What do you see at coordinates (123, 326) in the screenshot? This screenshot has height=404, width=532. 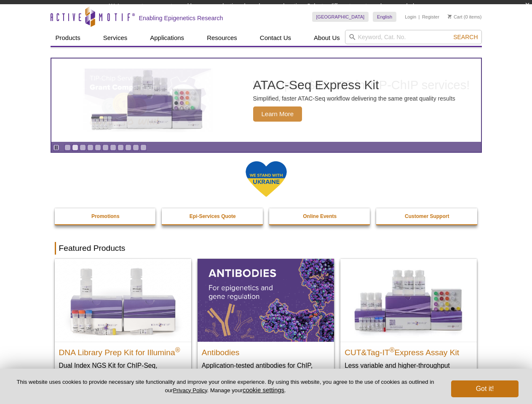 I see `a: DNA Library Prep Kit for Illumina DNA Library Prep Kit for Illumina® Dual Index NGS Kit for ChIP-...` at bounding box center [123, 326].